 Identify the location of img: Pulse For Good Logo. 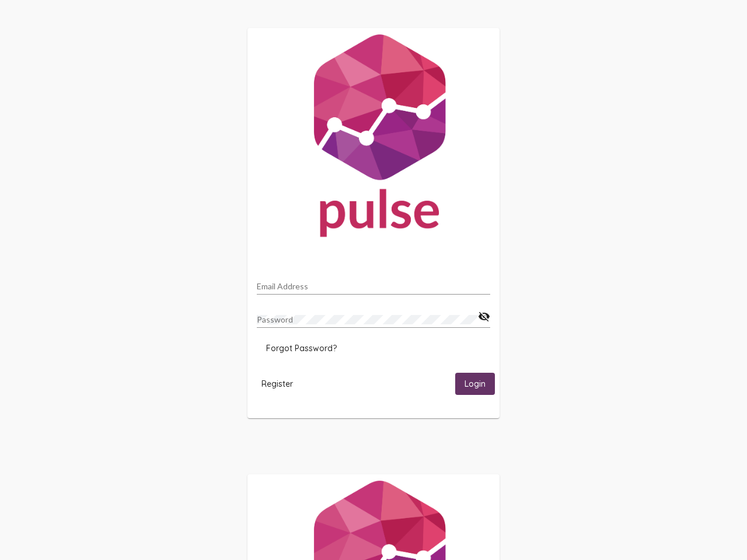
(374, 138).